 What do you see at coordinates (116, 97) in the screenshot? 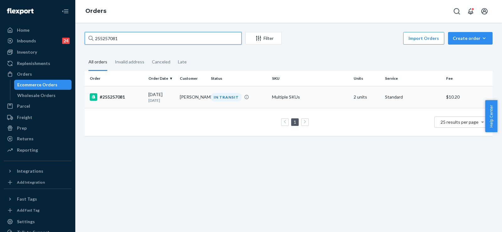
I see `div: #255257081` at bounding box center [116, 97].